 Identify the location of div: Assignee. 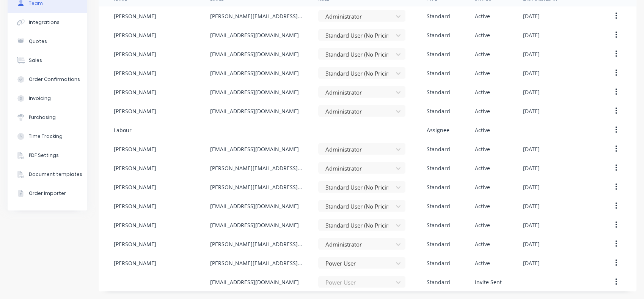
(438, 130).